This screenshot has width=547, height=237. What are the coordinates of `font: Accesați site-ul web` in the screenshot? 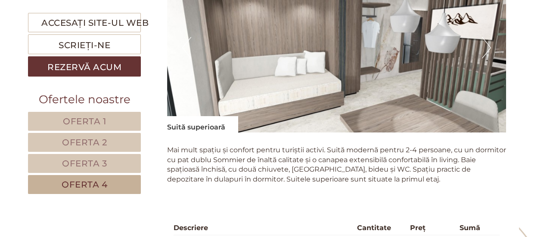 It's located at (95, 23).